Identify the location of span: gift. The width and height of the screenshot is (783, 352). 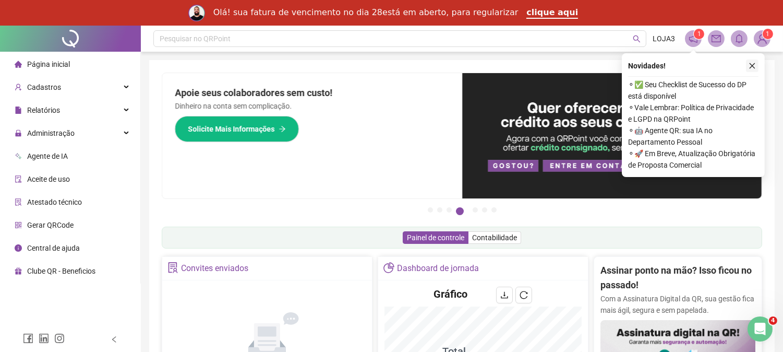
(18, 271).